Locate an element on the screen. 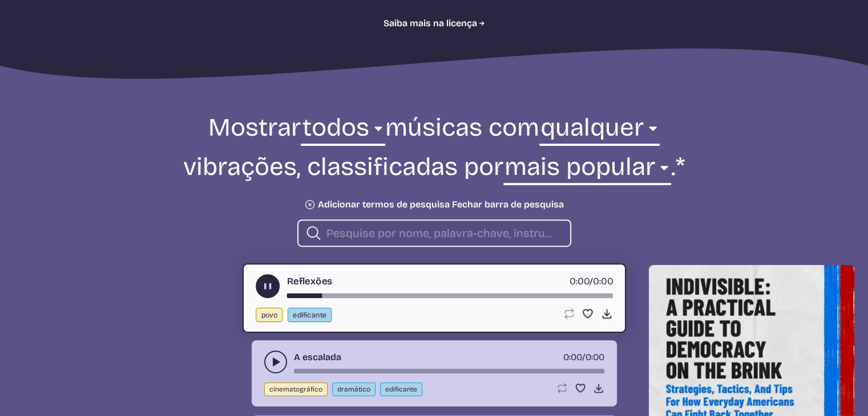  select: gênero is located at coordinates (343, 131).